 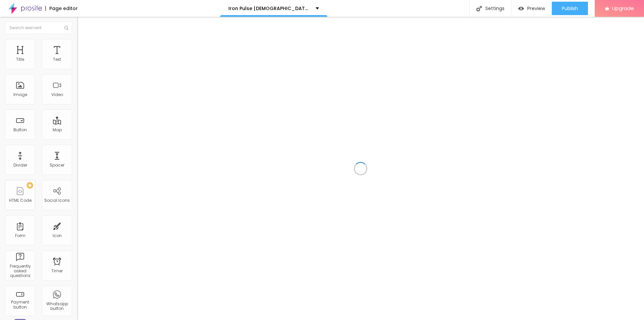 I want to click on div: Icon, so click(x=57, y=236).